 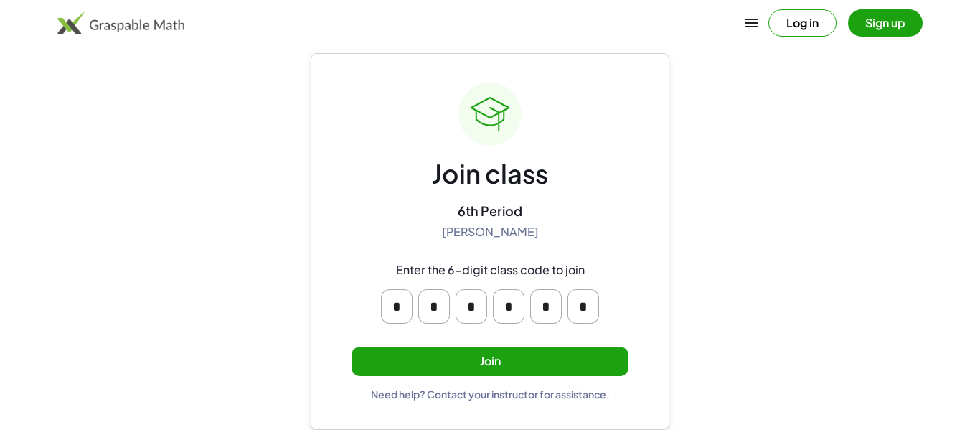 What do you see at coordinates (490, 173) in the screenshot?
I see `div: Join class` at bounding box center [490, 173].